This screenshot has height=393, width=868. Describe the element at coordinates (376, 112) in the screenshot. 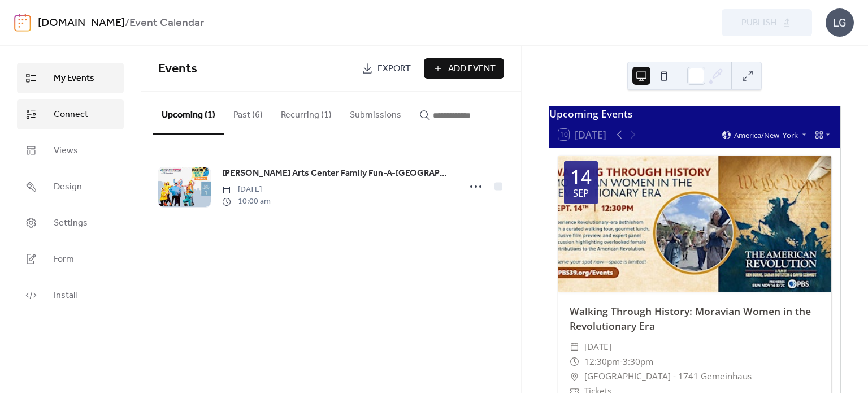

I see `button: Submissions` at that location.